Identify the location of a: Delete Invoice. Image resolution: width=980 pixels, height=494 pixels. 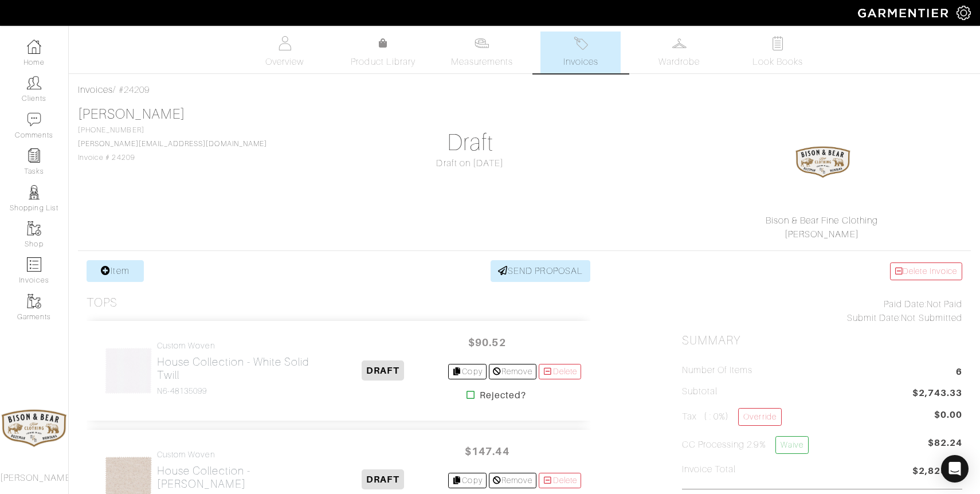
(926, 271).